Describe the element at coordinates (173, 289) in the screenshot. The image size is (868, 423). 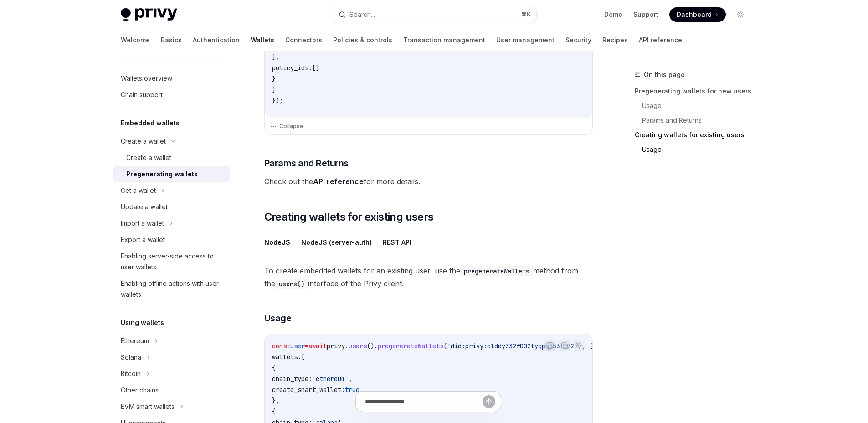
I see `div: Enabling offline actions with user wallets` at that location.